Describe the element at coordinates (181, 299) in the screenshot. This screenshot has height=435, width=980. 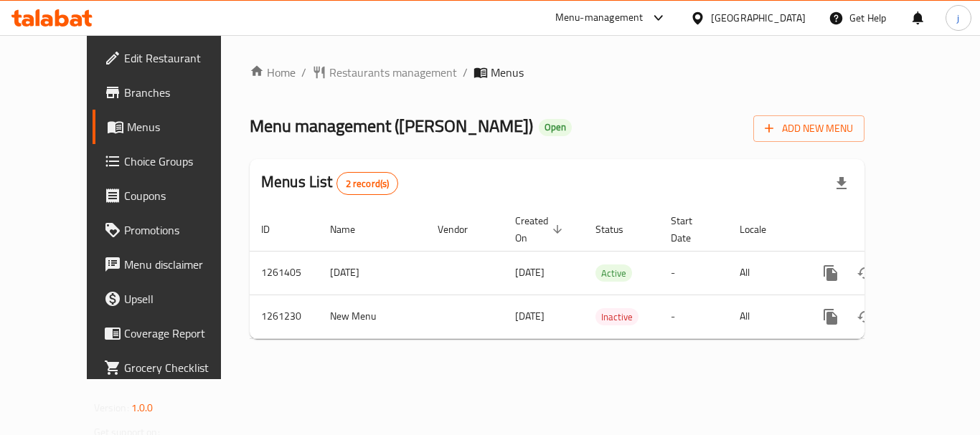
I see `span: Upsell` at that location.